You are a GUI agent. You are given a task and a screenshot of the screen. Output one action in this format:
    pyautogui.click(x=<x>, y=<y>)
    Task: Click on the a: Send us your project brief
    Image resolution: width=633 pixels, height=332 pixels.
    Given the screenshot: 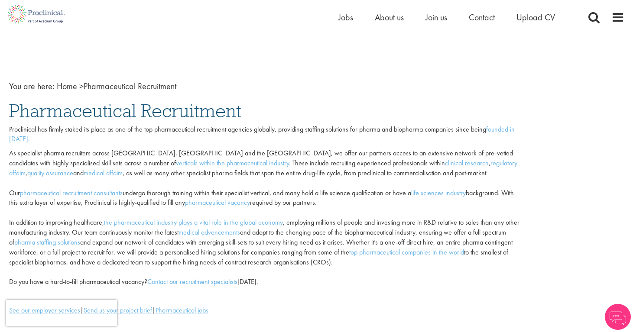 What is the action you would take?
    pyautogui.click(x=118, y=310)
    